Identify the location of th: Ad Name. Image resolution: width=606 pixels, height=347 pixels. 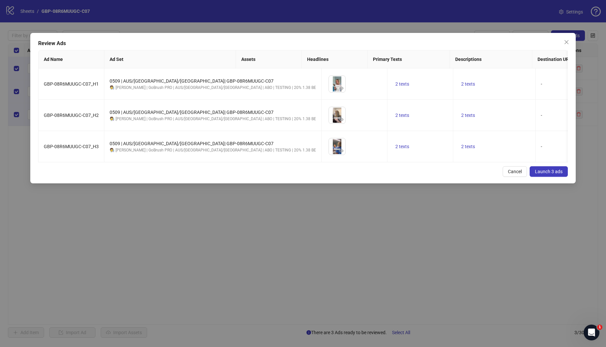
(71, 59).